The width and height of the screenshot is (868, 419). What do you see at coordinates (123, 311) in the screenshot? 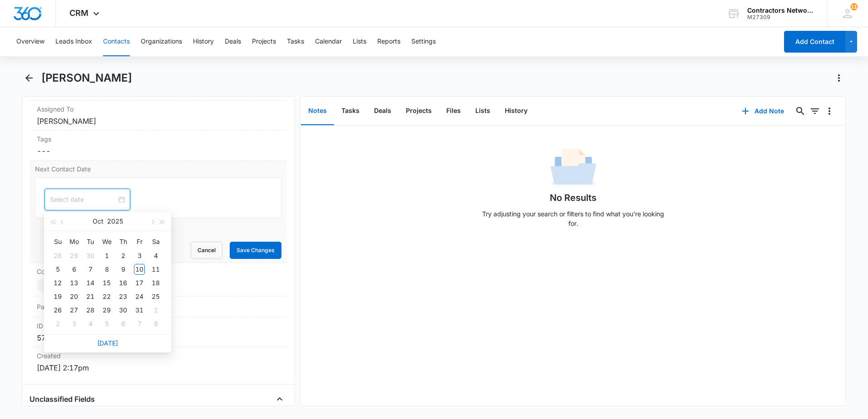
I see `td: 2025-10-30` at bounding box center [123, 311].